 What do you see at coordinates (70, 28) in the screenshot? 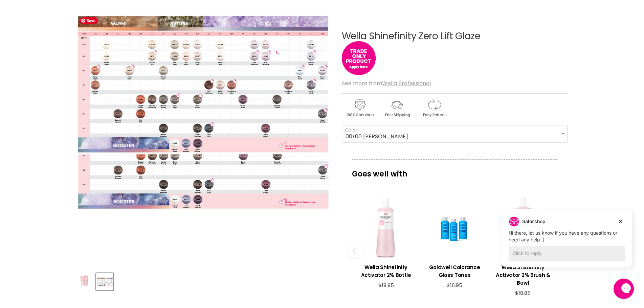
I see `div: Hi there, let us know if you have any questions or need any help :)` at bounding box center [70, 28].